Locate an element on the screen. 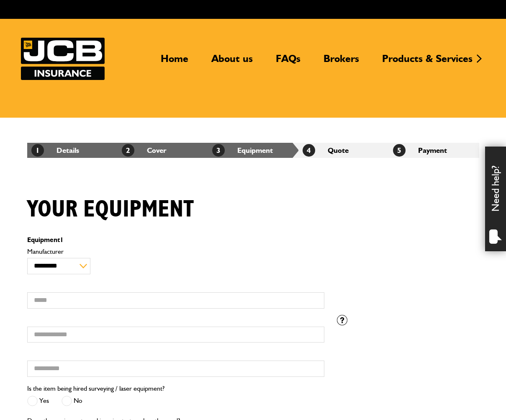 The image size is (506, 420). a: Products & Services is located at coordinates (428, 62).